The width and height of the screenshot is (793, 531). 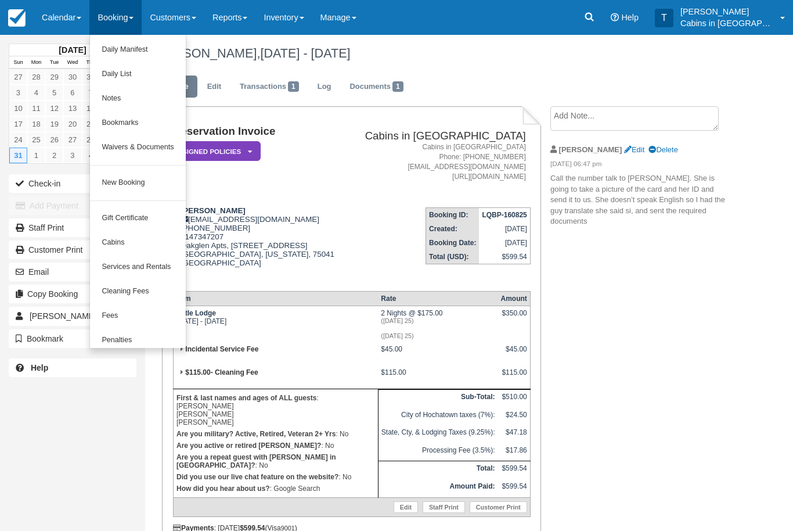 What do you see at coordinates (138, 50) in the screenshot?
I see `a: Daily Manifest` at bounding box center [138, 50].